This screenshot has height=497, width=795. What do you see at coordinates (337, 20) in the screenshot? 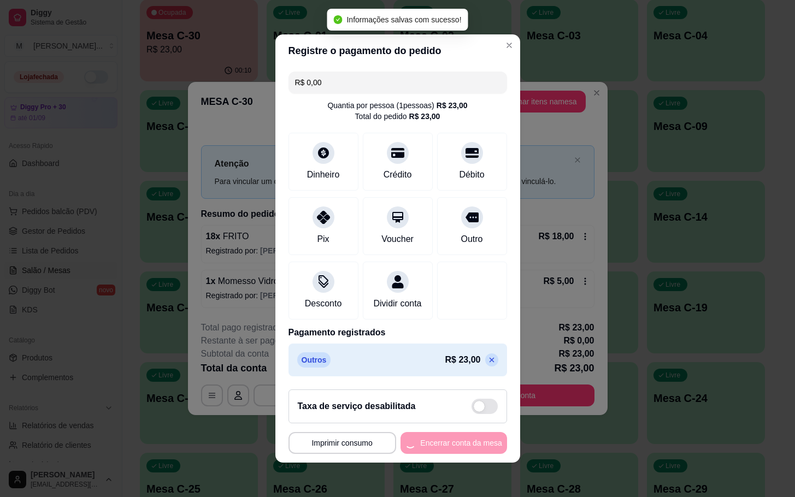
I see `span: check-circle` at bounding box center [337, 20].